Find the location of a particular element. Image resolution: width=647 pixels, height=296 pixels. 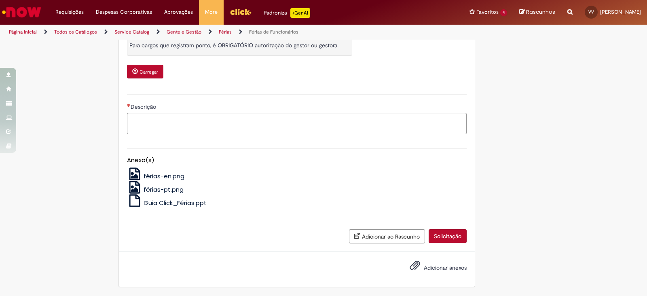

button: Adicionar anexos is located at coordinates (415, 267).